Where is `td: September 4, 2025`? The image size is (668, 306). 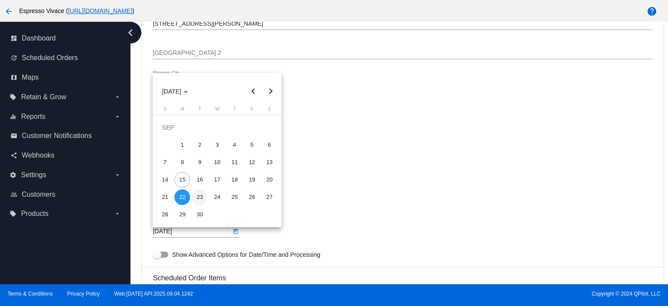 td: September 4, 2025 is located at coordinates (234, 145).